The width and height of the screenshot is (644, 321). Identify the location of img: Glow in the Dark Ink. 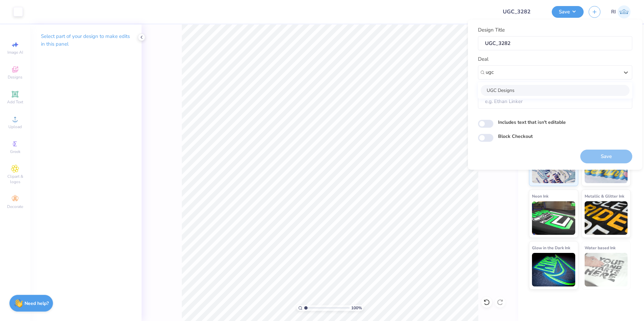
(553, 270).